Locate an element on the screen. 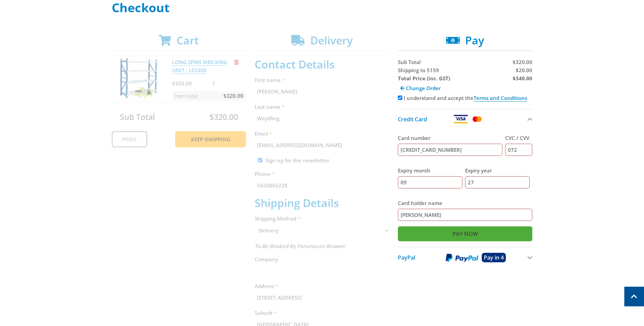  button: Credit Card is located at coordinates (465, 119).